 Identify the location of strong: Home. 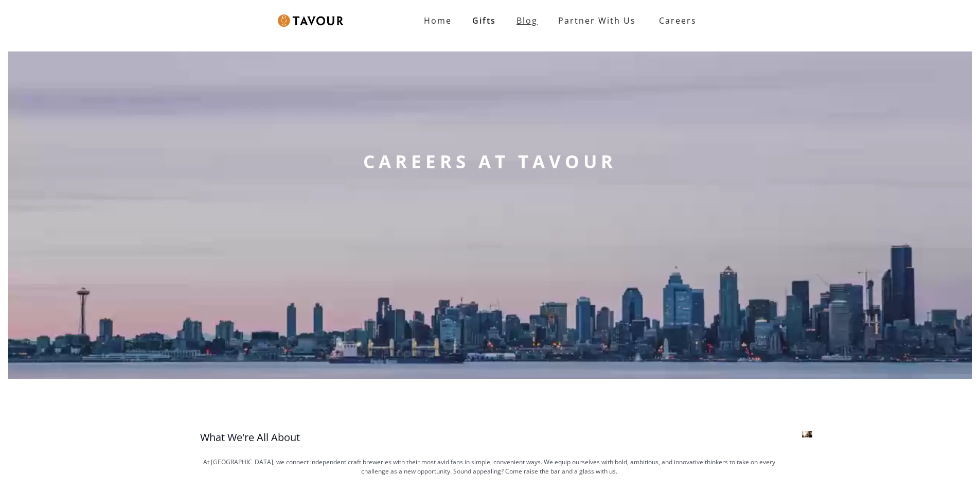
(437, 21).